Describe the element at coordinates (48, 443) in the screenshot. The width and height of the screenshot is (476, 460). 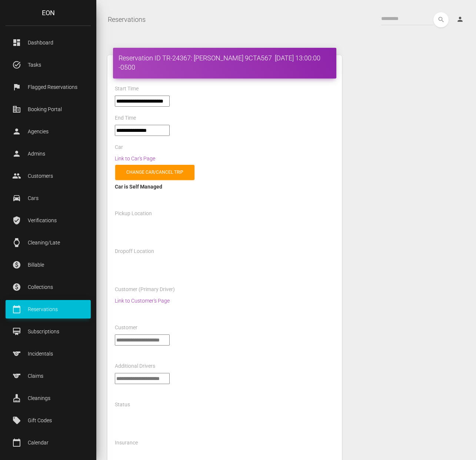
I see `a: calendar_today Calendar` at that location.